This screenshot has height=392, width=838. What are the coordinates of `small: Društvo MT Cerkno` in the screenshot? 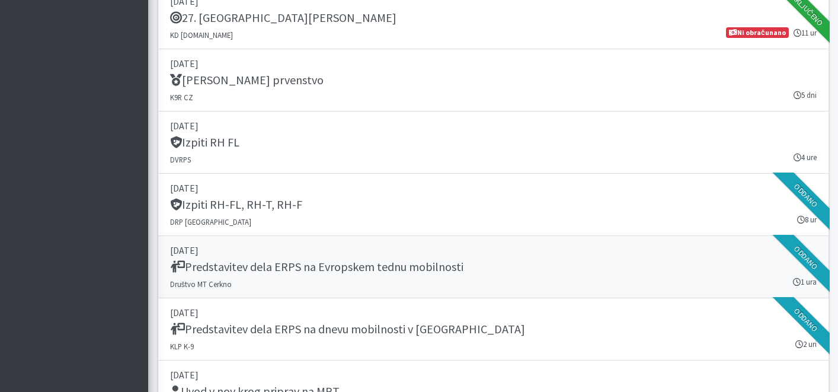 It's located at (201, 284).